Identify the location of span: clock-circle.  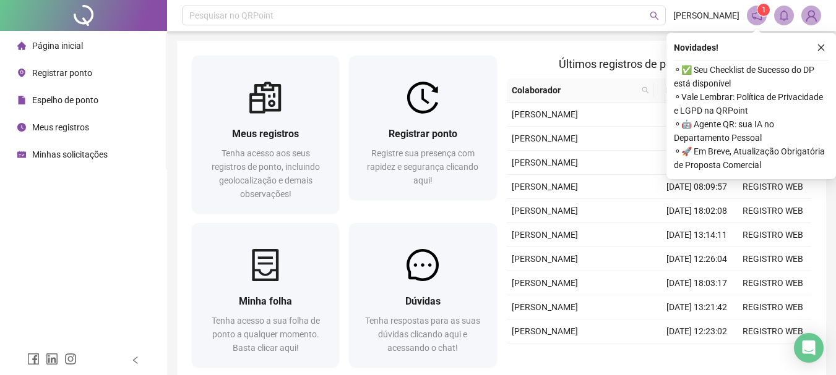
(22, 127).